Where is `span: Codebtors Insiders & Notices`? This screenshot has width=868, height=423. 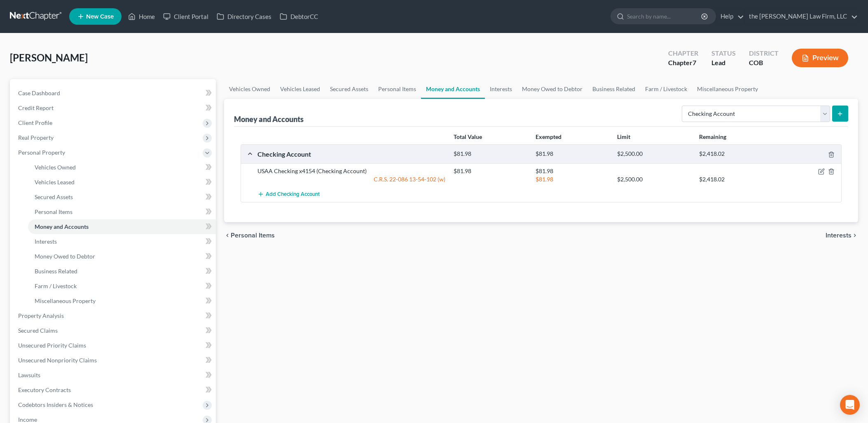
span: Codebtors Insiders & Notices is located at coordinates (55, 404).